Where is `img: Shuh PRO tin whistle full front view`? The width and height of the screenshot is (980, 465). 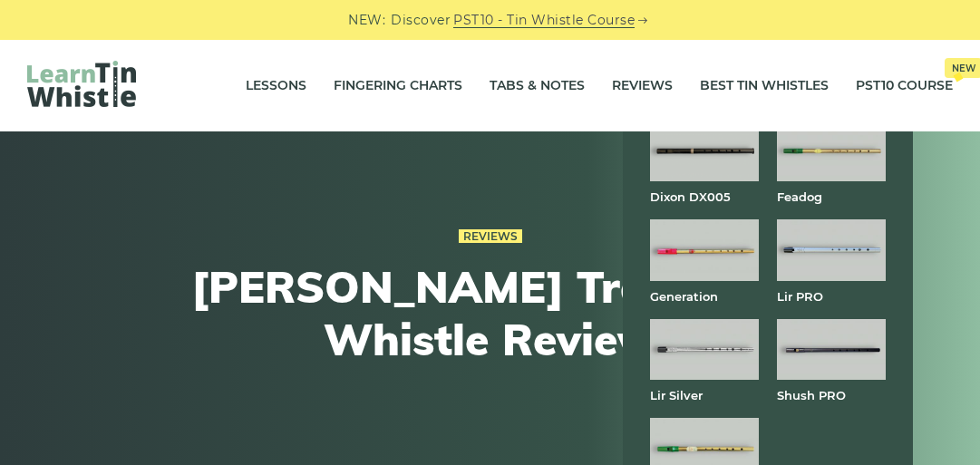 img: Shuh PRO tin whistle full front view is located at coordinates (831, 350).